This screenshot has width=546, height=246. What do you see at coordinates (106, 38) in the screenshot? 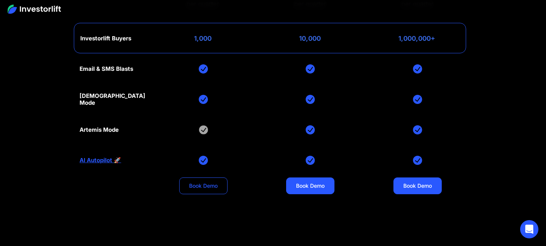
I see `div: Investorlift Buyers` at bounding box center [106, 38].